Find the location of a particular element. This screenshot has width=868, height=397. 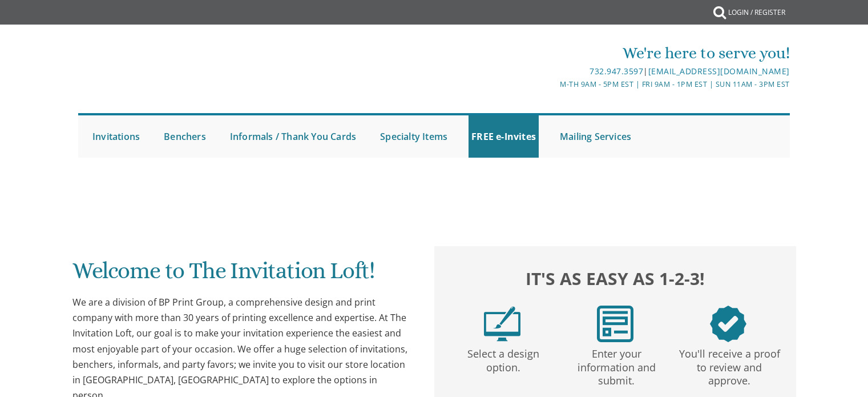

img: step2.png is located at coordinates (615, 324).